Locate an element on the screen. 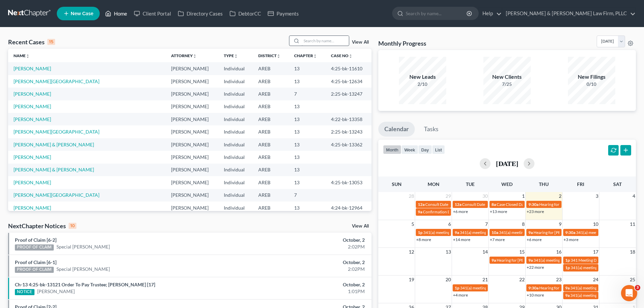 The image size is (644, 308). span: Sun is located at coordinates (397, 184).